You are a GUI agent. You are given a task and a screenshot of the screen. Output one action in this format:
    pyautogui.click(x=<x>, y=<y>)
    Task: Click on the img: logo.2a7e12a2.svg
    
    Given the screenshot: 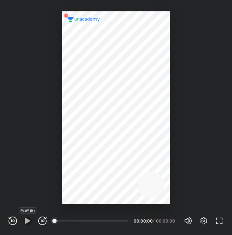 What is the action you would take?
    pyautogui.click(x=84, y=19)
    